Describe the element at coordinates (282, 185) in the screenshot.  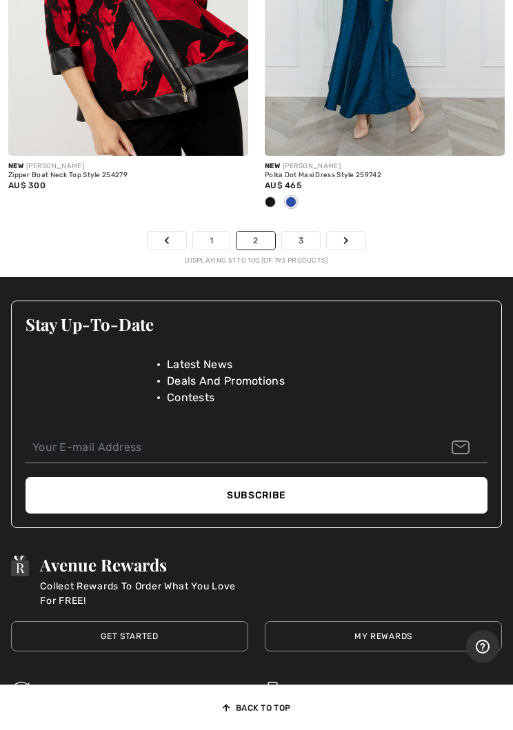
I see `span: AU$ 465` at that location.